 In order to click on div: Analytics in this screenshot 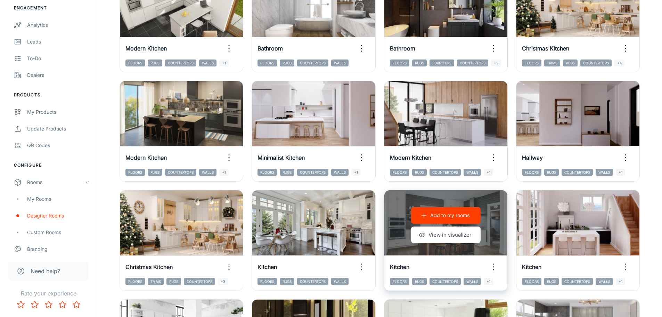, I will do `click(58, 25)`.